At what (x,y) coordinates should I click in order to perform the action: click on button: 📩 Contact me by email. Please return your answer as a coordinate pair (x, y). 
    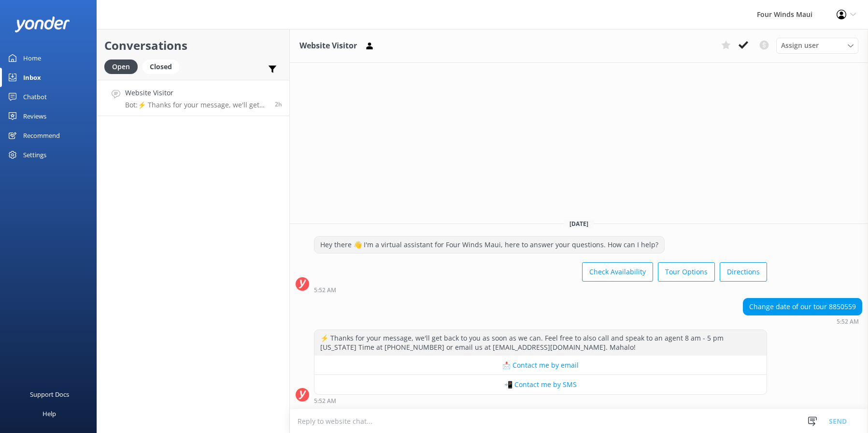
    Looking at the image, I should click on (541, 365).